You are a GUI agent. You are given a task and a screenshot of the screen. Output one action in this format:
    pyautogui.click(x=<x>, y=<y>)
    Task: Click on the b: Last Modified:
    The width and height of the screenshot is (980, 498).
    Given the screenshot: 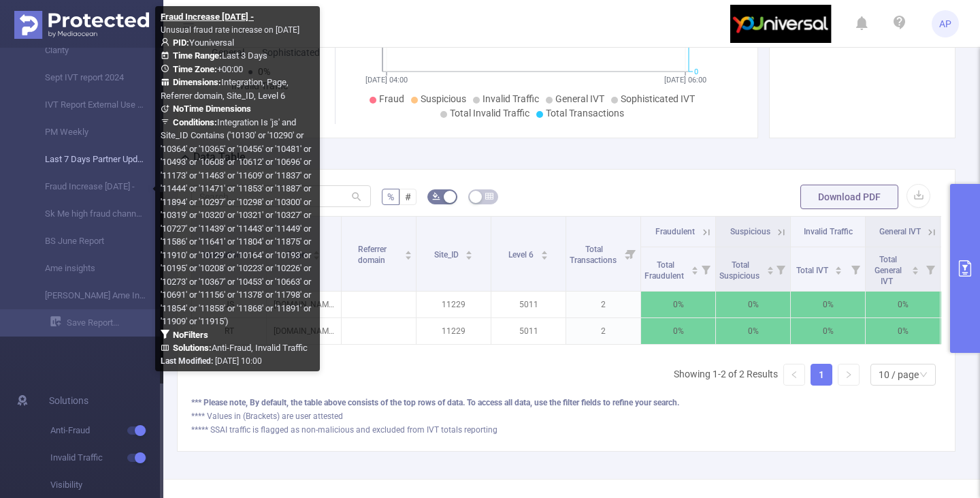 What is the action you would take?
    pyautogui.click(x=186, y=361)
    